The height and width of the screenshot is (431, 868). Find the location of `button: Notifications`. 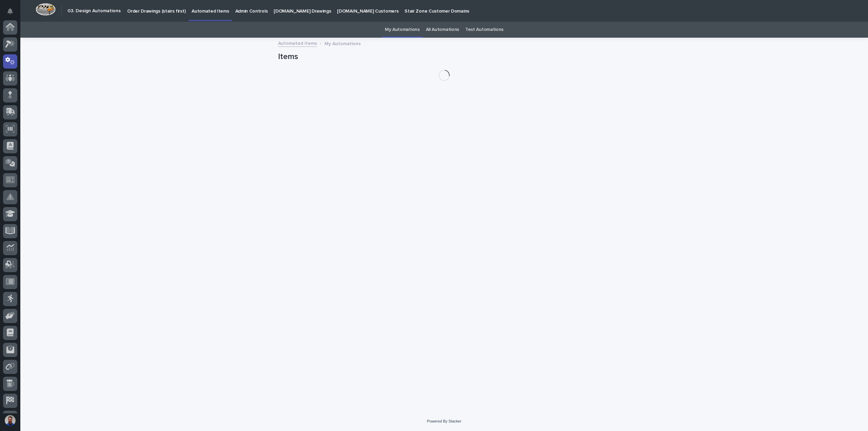

button: Notifications is located at coordinates (10, 11).